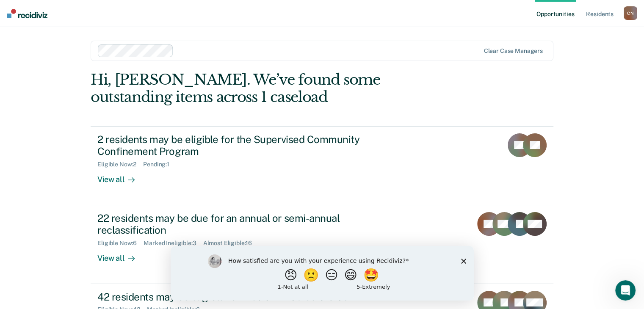 Image resolution: width=644 pixels, height=309 pixels. I want to click on button: 2, so click(141, 29).